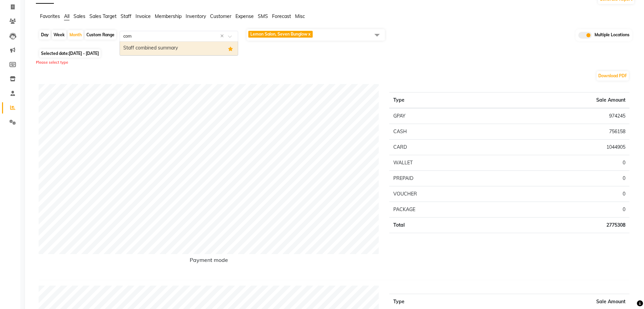 Image resolution: width=644 pixels, height=309 pixels. Describe the element at coordinates (209, 261) in the screenshot. I see `h6: Payment mode` at that location.